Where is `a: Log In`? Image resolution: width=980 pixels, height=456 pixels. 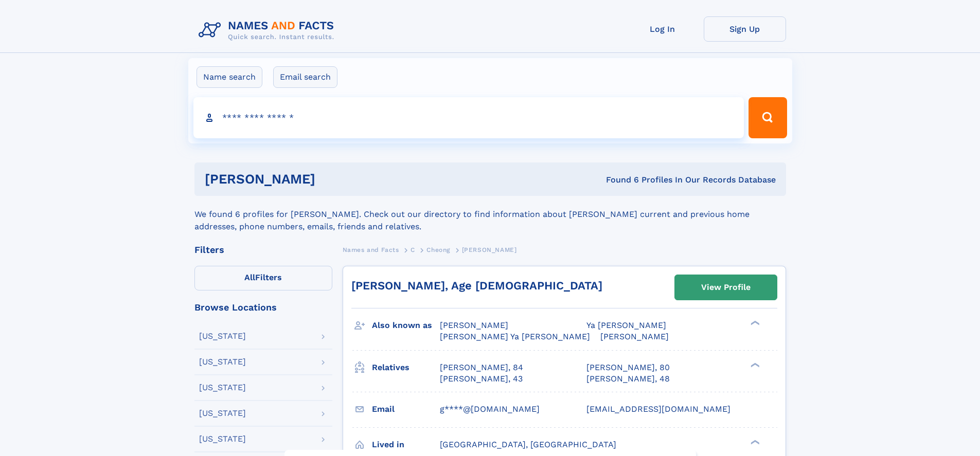 a: Log In is located at coordinates (663, 29).